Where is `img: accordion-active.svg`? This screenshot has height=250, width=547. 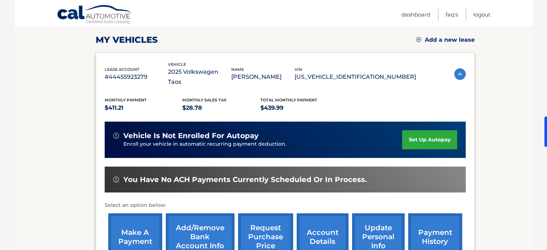 img: accordion-active.svg is located at coordinates (460, 74).